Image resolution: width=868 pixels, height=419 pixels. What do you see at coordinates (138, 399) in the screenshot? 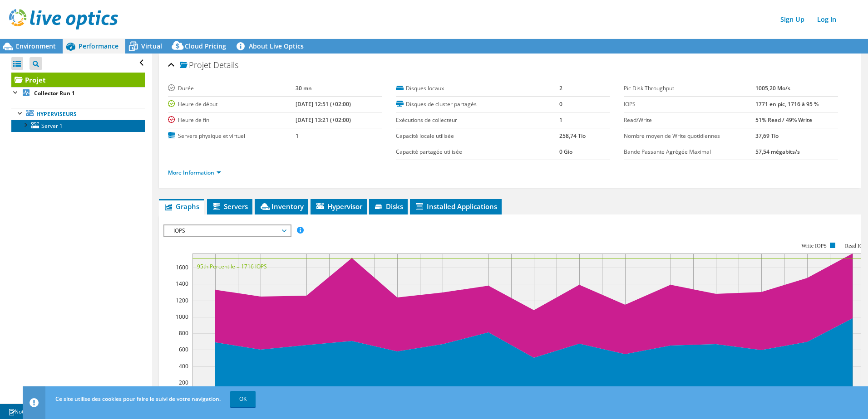
I see `span: Ce site utilise des cookies pour faire le suivi de votre navigation.` at bounding box center [138, 399].